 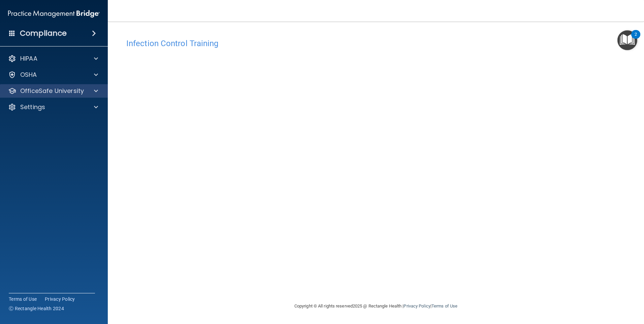 What do you see at coordinates (52, 91) in the screenshot?
I see `p: OfficeSafe University` at bounding box center [52, 91].